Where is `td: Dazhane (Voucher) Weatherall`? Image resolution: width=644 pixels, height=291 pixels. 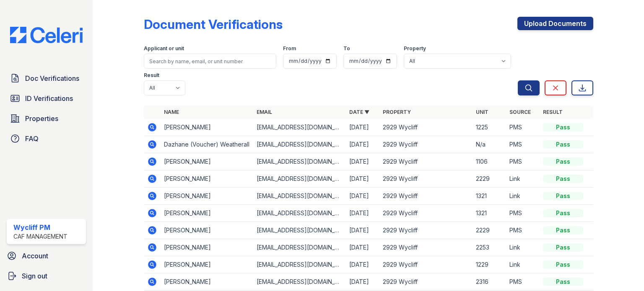
td: Dazhane (Voucher) Weatherall is located at coordinates (207, 144).